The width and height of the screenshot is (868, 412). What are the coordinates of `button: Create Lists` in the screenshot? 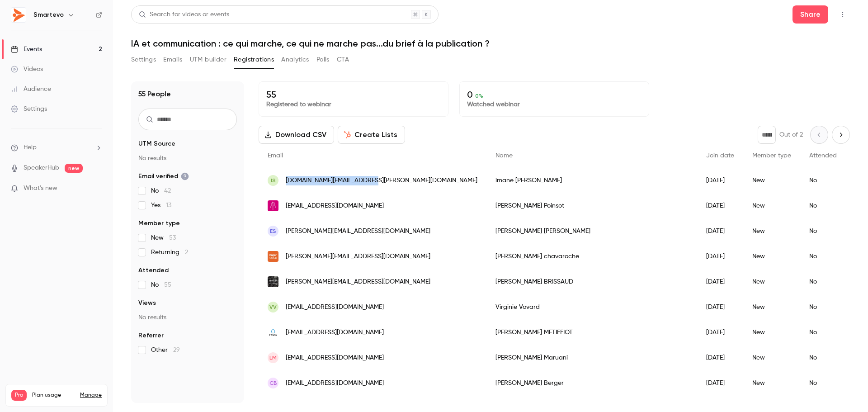 It's located at (371, 135).